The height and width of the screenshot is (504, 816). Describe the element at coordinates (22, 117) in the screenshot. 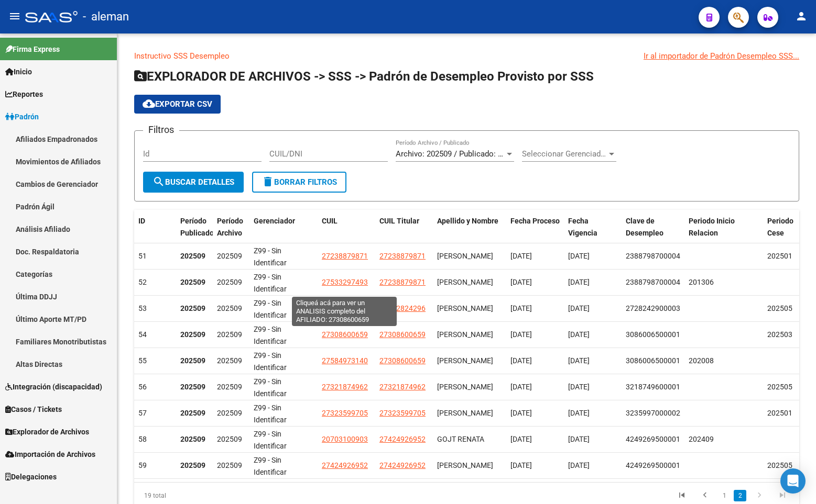

I see `span: Padrón` at that location.